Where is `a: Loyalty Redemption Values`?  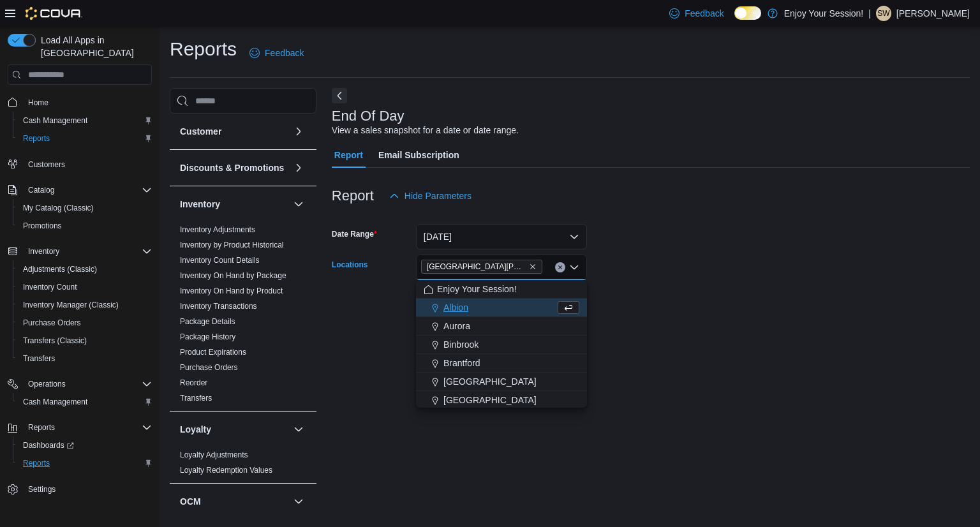 a: Loyalty Redemption Values is located at coordinates (226, 470).